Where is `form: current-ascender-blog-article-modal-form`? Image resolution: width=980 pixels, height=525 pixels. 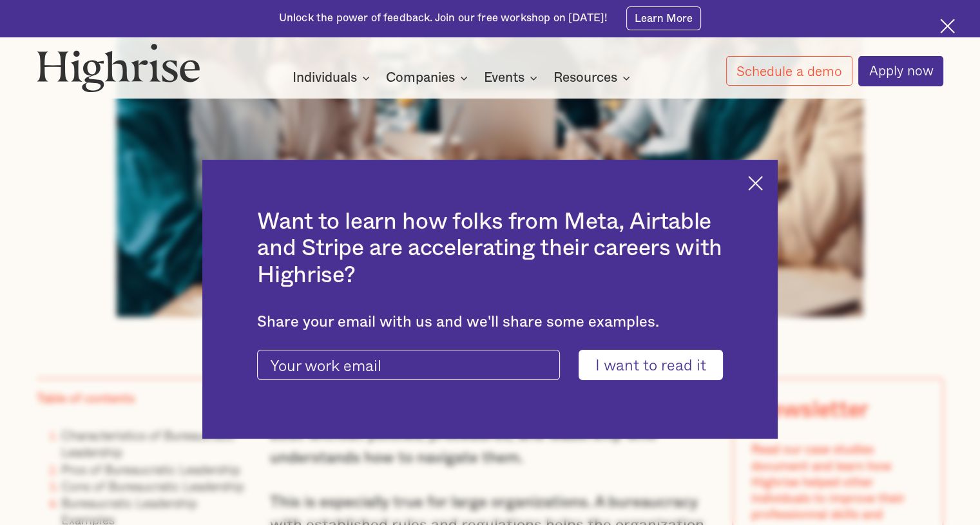
form: current-ascender-blog-article-modal-form is located at coordinates (490, 365).